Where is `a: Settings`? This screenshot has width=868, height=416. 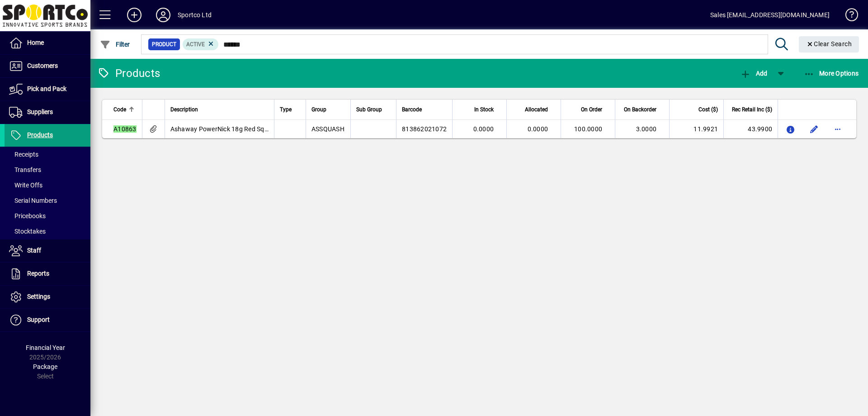 a: Settings is located at coordinates (48, 297).